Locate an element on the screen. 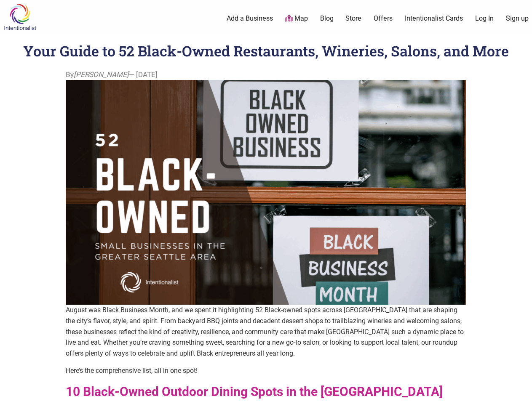  a: Offers is located at coordinates (383, 19).